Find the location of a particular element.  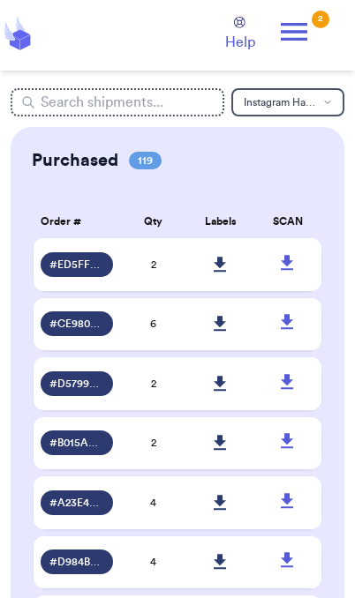

th: Labels is located at coordinates (221, 221).